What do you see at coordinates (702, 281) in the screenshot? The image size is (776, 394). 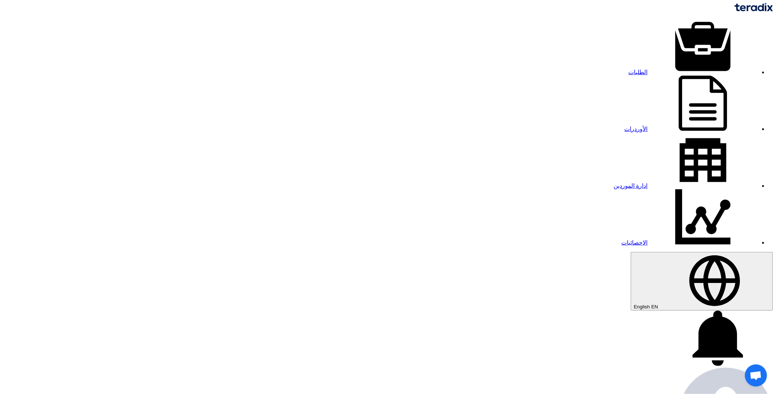 I see `button: English EN` at bounding box center [702, 281].